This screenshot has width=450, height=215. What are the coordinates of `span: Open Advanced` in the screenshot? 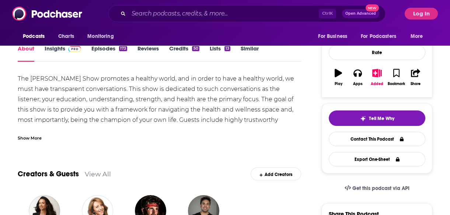 It's located at (360, 14).